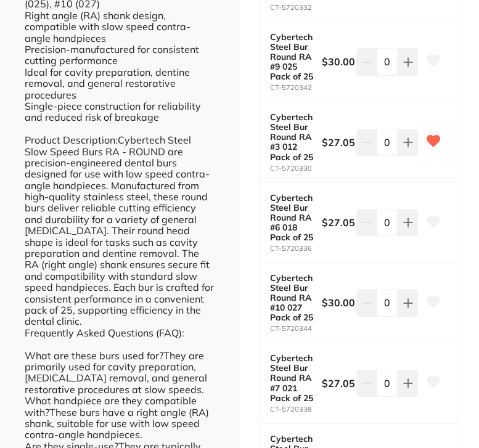 This screenshot has width=479, height=448. I want to click on small: CT-5720344, so click(296, 329).